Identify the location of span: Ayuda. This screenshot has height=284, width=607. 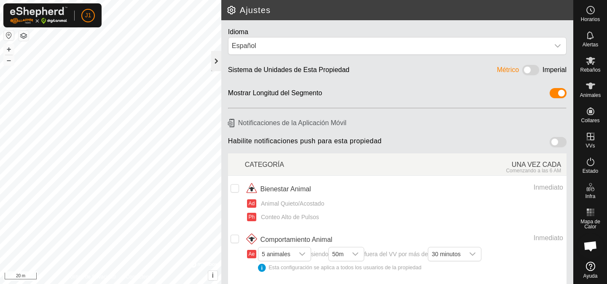
(591, 276).